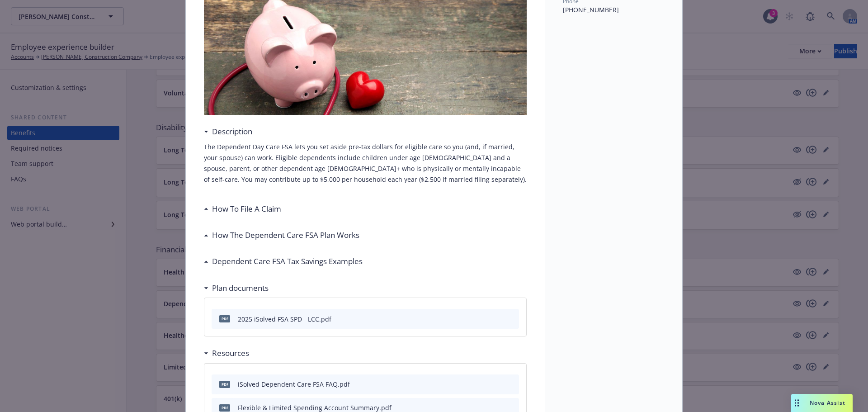  Describe the element at coordinates (228, 132) in the screenshot. I see `div: Description` at that location.